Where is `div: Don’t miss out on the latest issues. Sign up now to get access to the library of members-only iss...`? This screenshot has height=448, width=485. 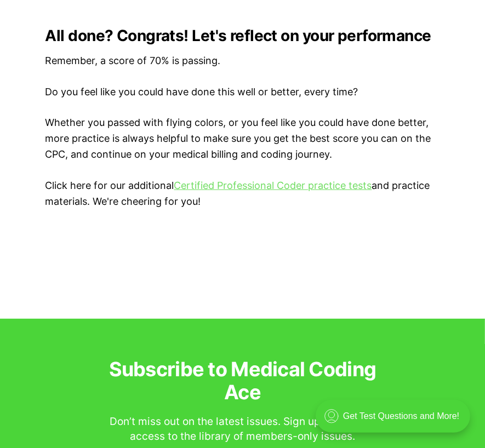 div: Don’t miss out on the latest issues. Sign up now to get access to the library of members-only iss... is located at coordinates (242, 429).